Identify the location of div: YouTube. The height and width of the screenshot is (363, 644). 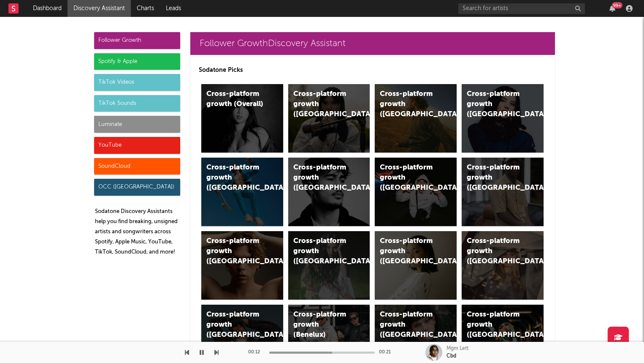
(137, 145).